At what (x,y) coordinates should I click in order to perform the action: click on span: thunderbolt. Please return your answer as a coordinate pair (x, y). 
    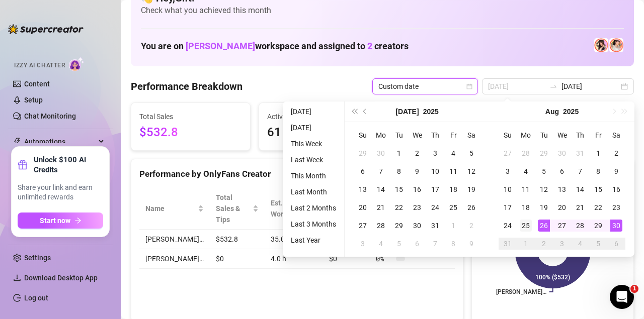
    Looking at the image, I should click on (17, 142).